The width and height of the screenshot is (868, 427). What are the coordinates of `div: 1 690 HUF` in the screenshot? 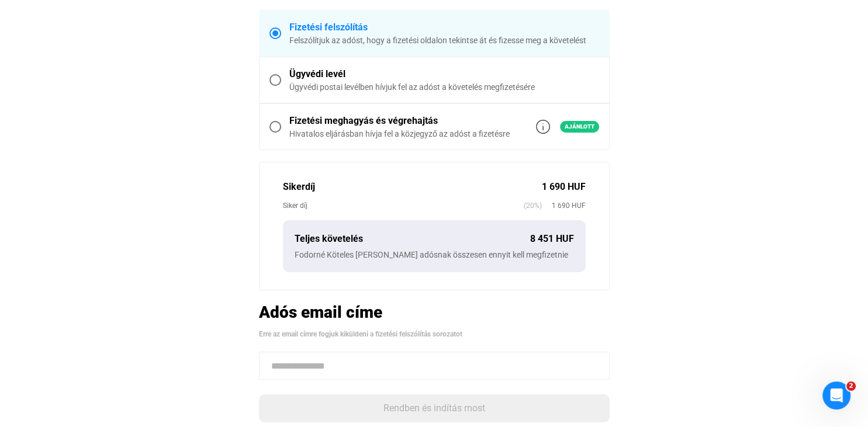 It's located at (563, 187).